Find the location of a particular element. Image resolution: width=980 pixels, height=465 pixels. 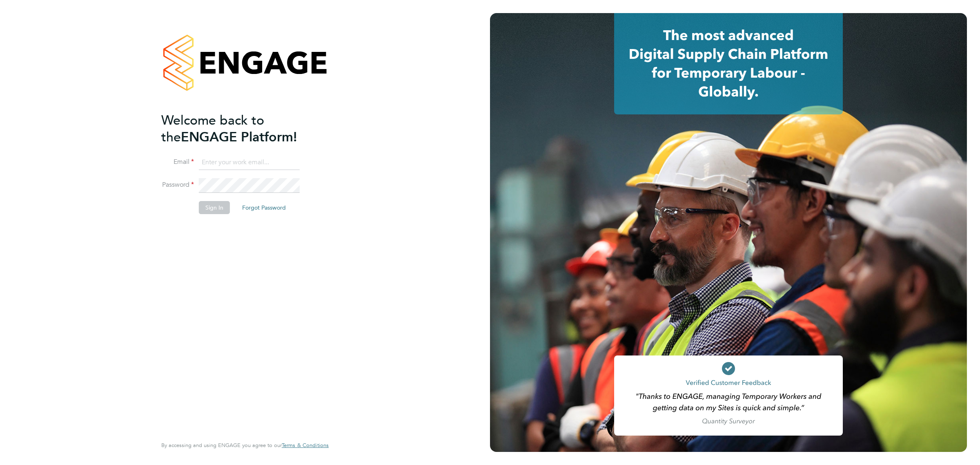

a: Terms & Conditions is located at coordinates (305, 446).